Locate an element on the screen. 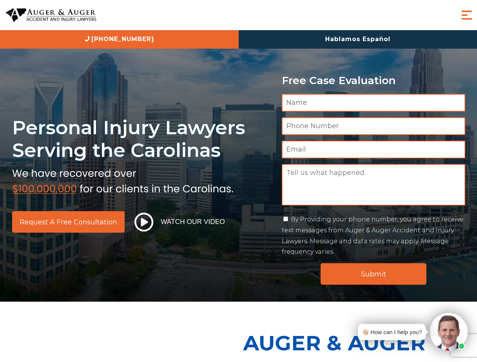 This screenshot has height=362, width=477. p: Auger & Auger is located at coordinates (358, 343).